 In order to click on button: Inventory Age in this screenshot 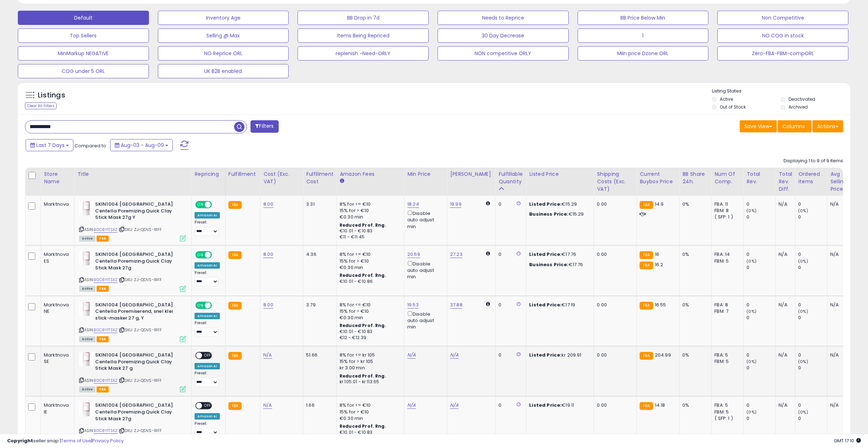, I will do `click(224, 18)`.